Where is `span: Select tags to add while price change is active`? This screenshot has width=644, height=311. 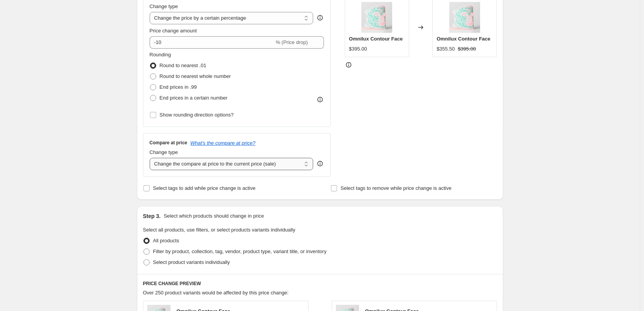 span: Select tags to add while price change is active is located at coordinates (205, 188).